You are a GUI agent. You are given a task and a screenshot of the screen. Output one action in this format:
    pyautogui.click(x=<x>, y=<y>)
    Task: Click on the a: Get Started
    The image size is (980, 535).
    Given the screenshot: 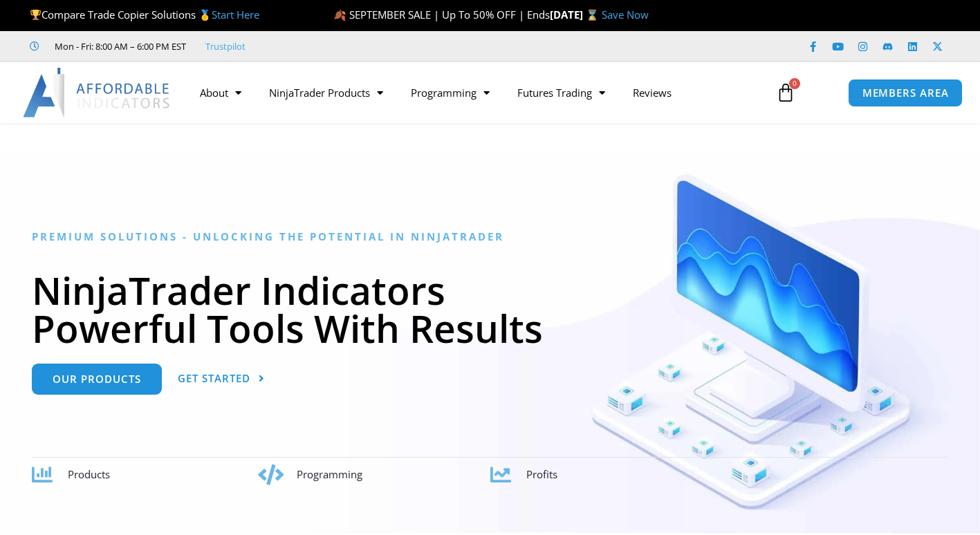 What is the action you would take?
    pyautogui.click(x=222, y=379)
    